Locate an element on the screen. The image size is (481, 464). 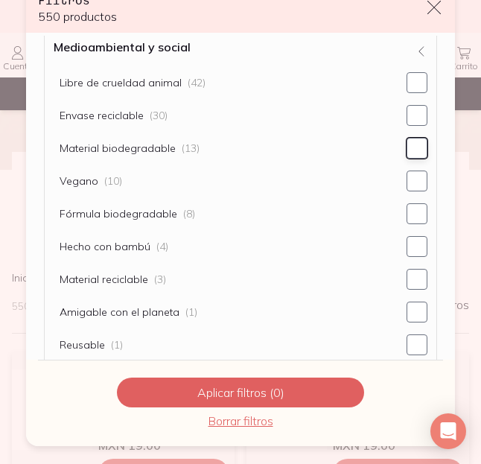
input: Libre de crueldad animal(42) is located at coordinates (417, 83).